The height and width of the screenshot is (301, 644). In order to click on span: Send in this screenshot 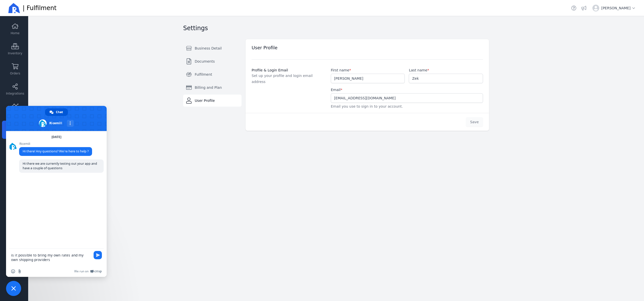, I will do `click(98, 255)`.